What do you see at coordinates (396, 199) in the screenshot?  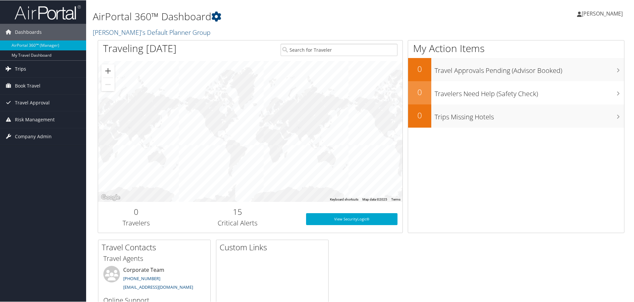 I see `a: Terms (opens in new tab)` at bounding box center [396, 199].